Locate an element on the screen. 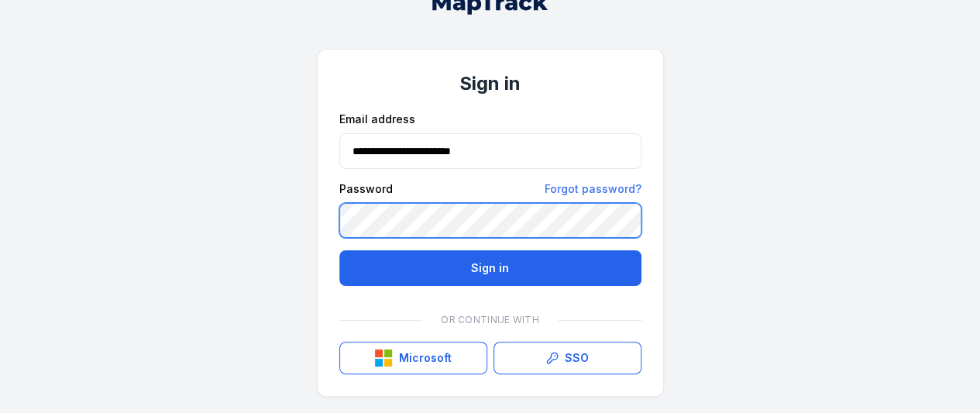  a: SSO is located at coordinates (567, 357).